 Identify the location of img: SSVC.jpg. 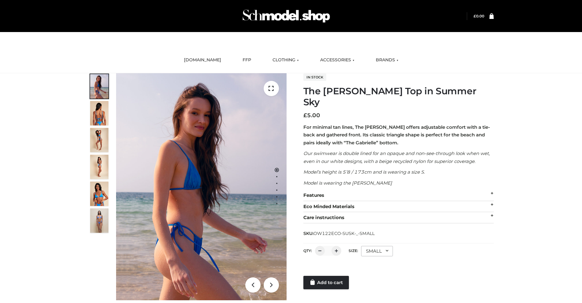
(99, 221).